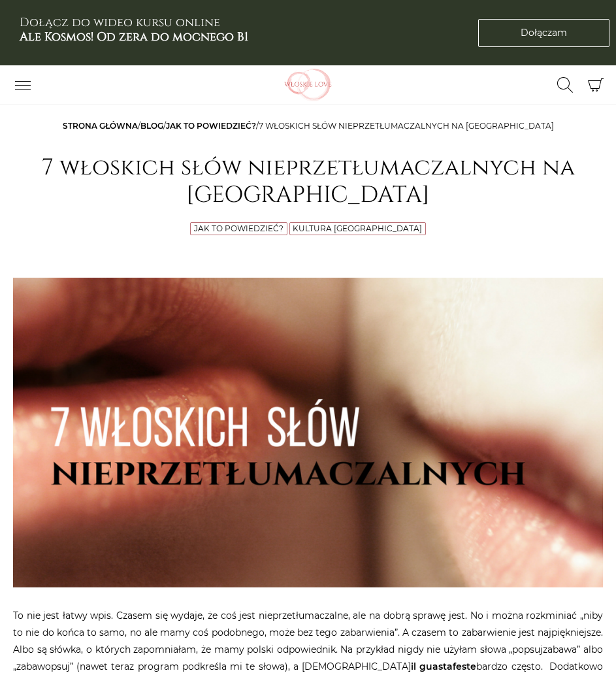 The image size is (616, 673). Describe the element at coordinates (151, 125) in the screenshot. I see `a: Blog` at that location.